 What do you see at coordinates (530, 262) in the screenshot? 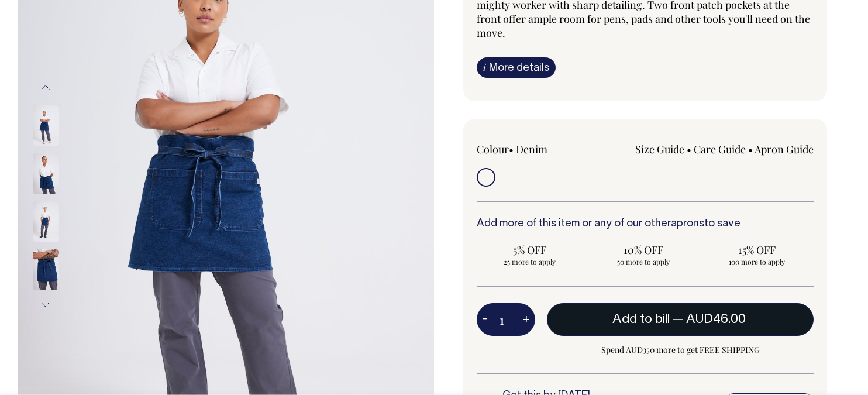
I see `span: 25 more to apply` at bounding box center [530, 262].